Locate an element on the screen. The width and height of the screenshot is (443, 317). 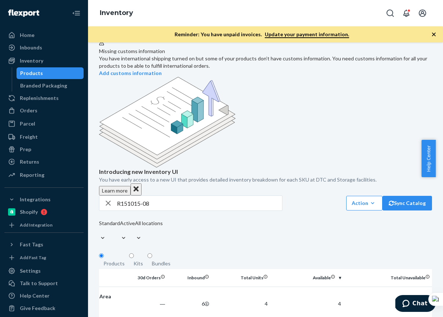
a: Shopify is located at coordinates (44, 212).